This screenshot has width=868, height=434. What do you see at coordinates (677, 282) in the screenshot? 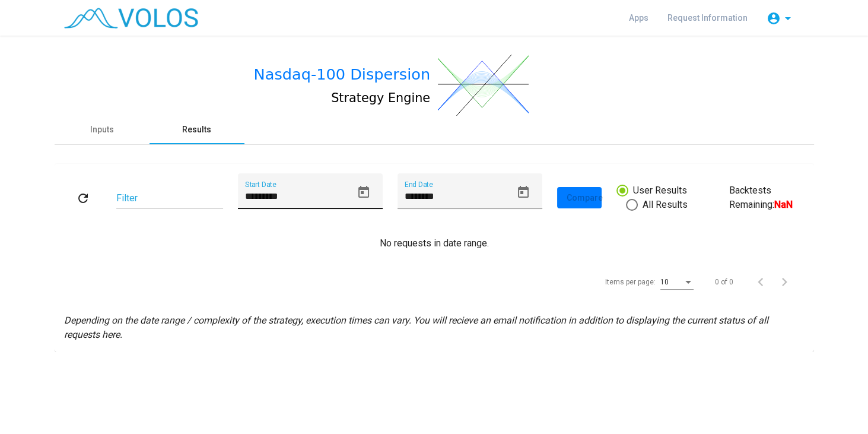
I see `mat-select: Items per page:` at bounding box center [677, 282].